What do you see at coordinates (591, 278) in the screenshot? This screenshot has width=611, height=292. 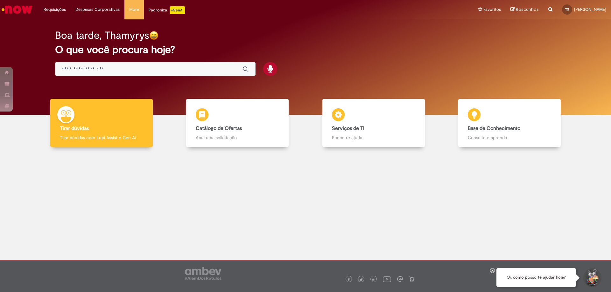 I see `button: Iniciar Conversa de Suporte` at bounding box center [591, 278].